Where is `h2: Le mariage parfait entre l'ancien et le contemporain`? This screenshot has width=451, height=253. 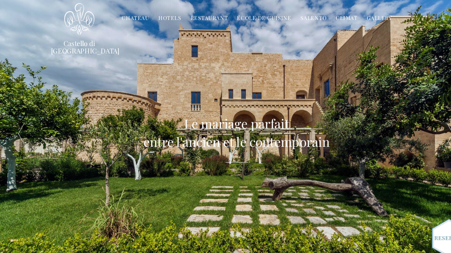
h2: Le mariage parfait entre l'ancien et le contemporain is located at coordinates (226, 125).